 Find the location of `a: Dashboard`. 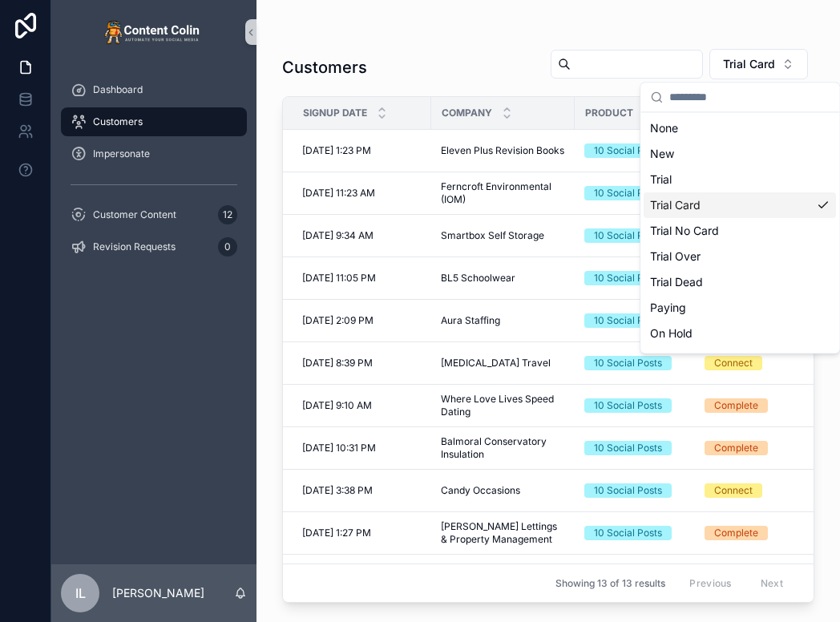

a: Dashboard is located at coordinates (154, 90).